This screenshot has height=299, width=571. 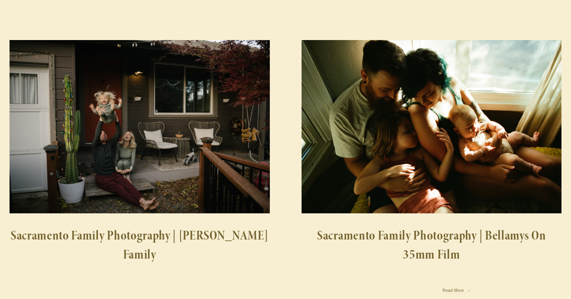 I want to click on a: Read More, so click(x=456, y=290).